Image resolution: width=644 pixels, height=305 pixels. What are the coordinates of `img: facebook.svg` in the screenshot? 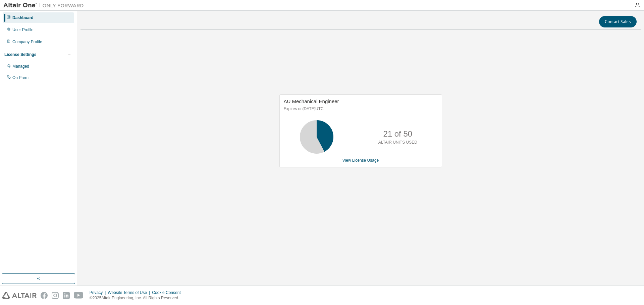 It's located at (44, 296).